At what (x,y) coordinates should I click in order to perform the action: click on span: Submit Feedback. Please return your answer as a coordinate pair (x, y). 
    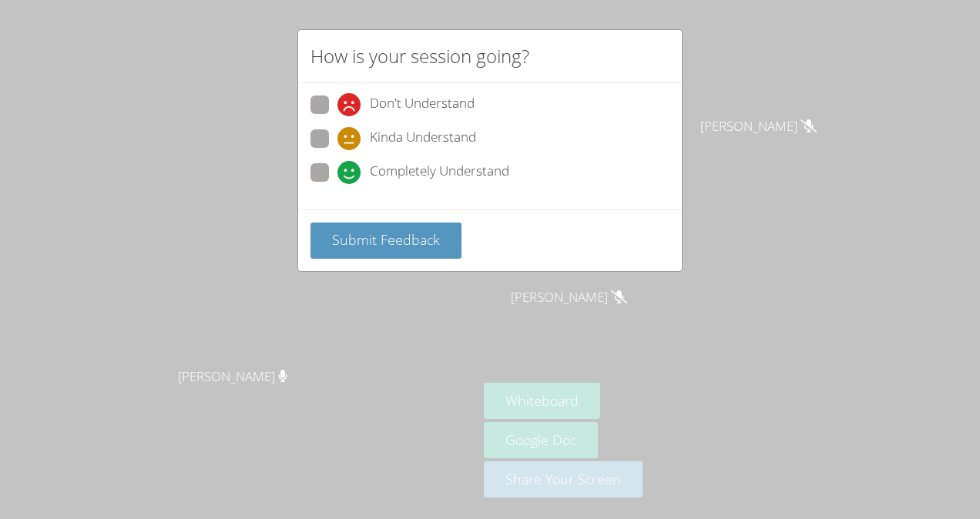
    Looking at the image, I should click on (386, 239).